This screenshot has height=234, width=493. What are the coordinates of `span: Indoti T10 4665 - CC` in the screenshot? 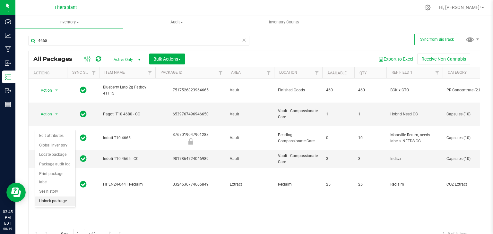 It's located at (127, 159).